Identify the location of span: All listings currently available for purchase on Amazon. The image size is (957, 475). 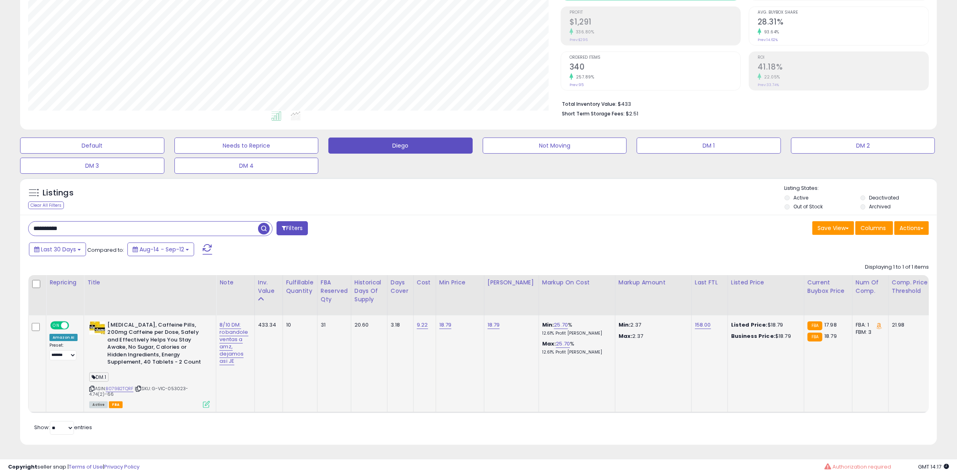
(98, 404).